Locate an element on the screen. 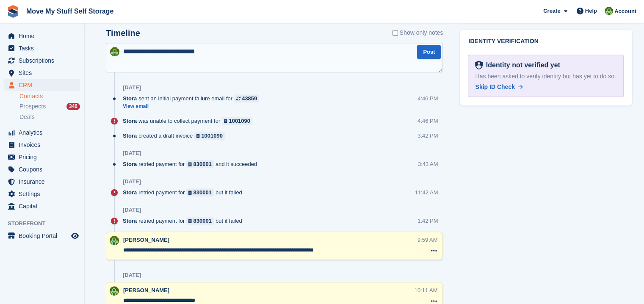 Image resolution: width=644 pixels, height=304 pixels. span: Analytics is located at coordinates (44, 132).